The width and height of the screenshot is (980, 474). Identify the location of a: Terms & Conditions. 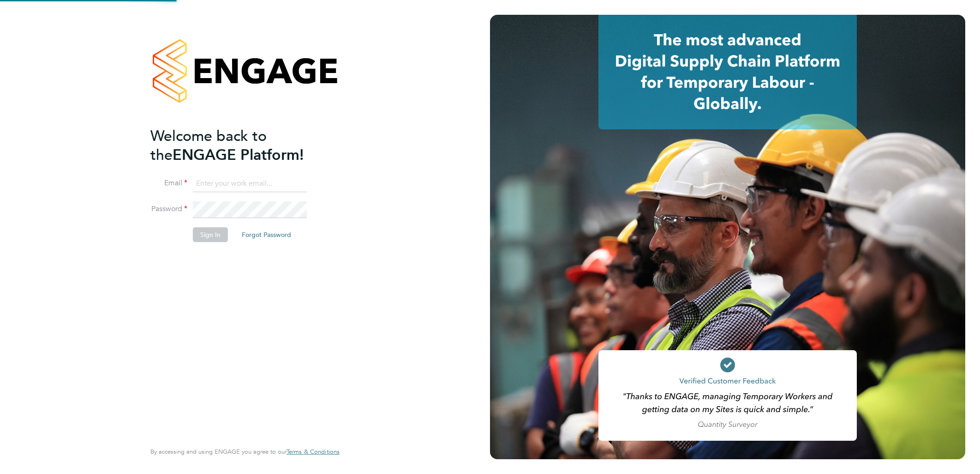
(313, 451).